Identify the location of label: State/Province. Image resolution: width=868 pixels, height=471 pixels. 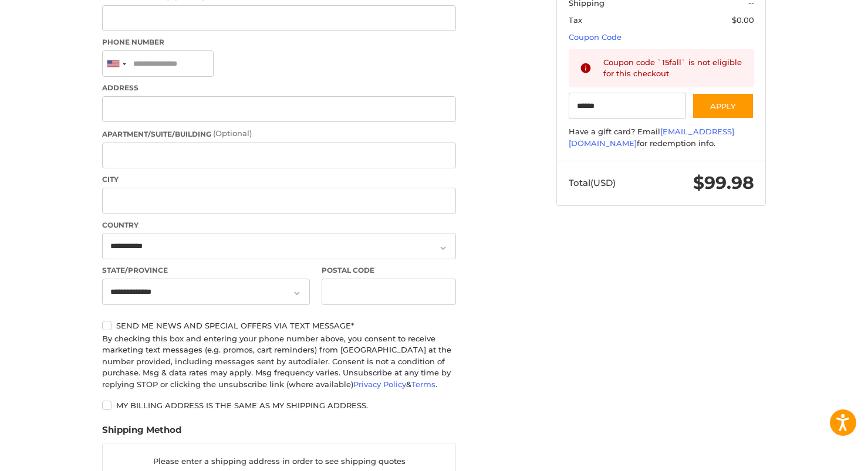
(206, 270).